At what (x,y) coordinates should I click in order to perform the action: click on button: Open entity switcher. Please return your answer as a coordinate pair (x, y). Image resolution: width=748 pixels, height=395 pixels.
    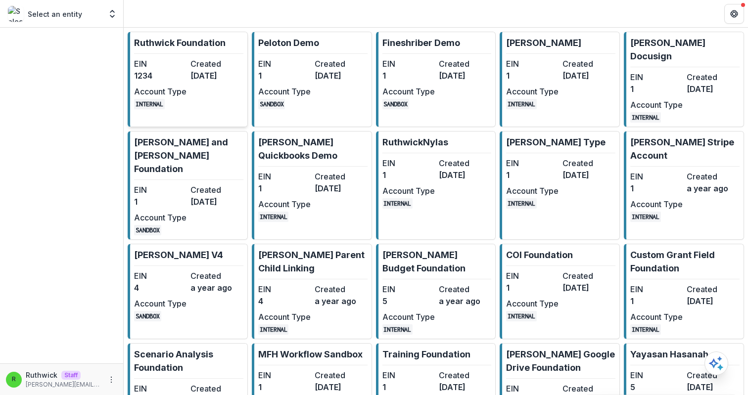
    Looking at the image, I should click on (112, 14).